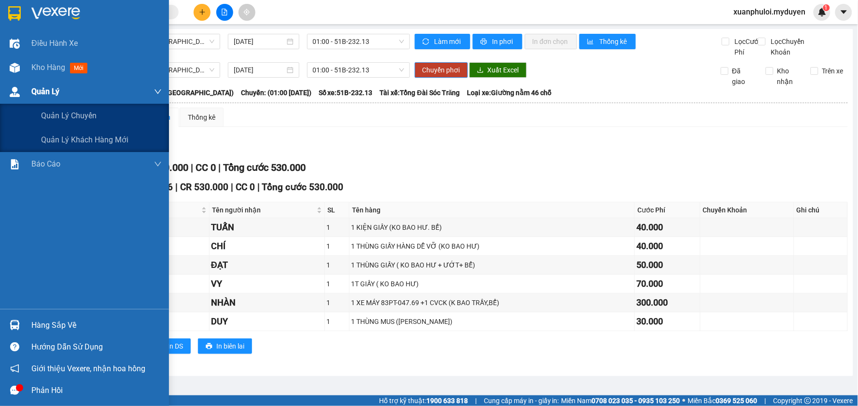  I want to click on span: message, so click(14, 390).